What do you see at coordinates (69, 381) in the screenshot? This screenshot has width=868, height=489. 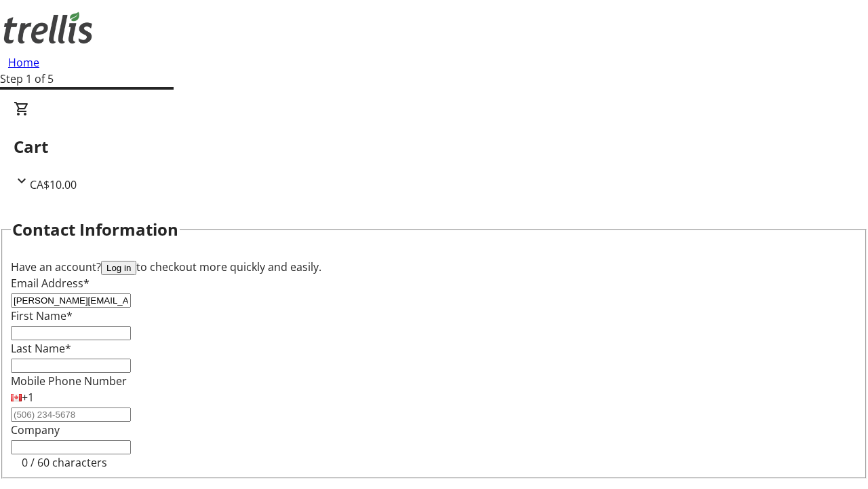 I see `label: Mobile Phone Number` at bounding box center [69, 381].